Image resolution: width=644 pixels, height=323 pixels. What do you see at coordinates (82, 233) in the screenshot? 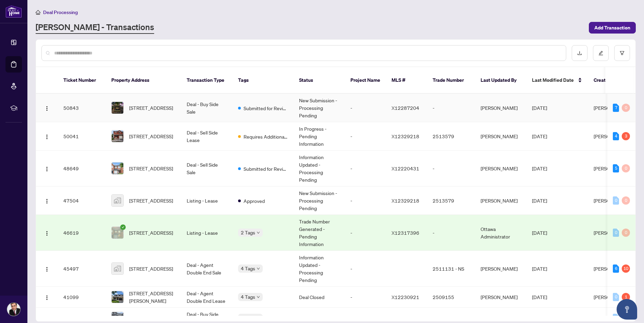
I see `td: 46619` at bounding box center [82, 233].